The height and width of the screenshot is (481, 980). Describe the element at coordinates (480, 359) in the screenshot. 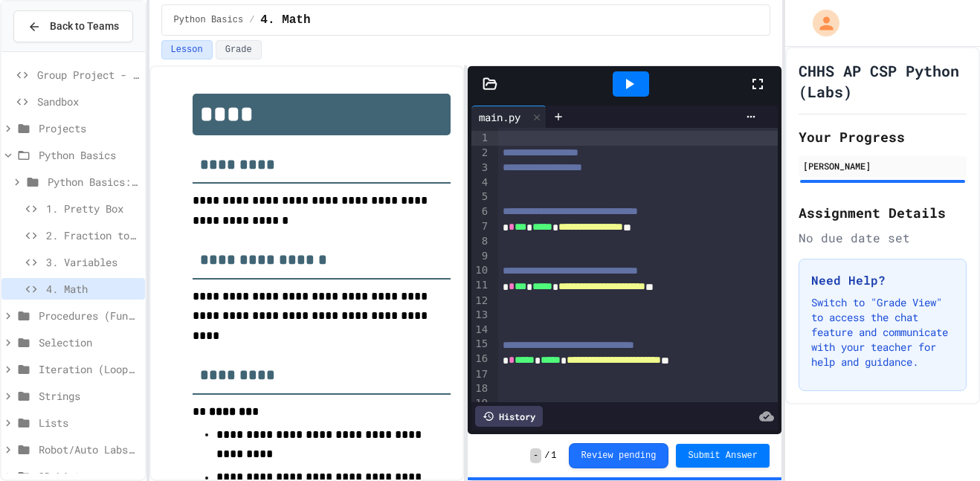

I see `div: 16` at that location.